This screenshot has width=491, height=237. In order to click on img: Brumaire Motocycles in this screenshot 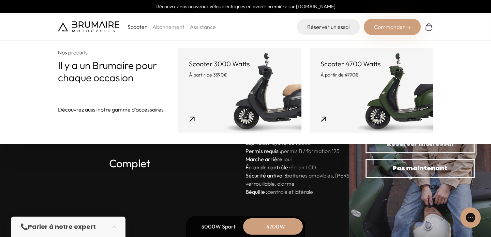, I will do `click(89, 27)`.